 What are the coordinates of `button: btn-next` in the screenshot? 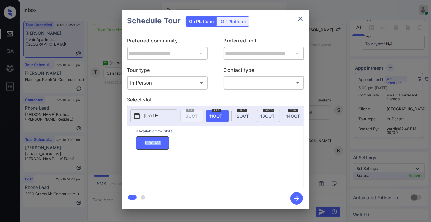 It's located at (297, 198).